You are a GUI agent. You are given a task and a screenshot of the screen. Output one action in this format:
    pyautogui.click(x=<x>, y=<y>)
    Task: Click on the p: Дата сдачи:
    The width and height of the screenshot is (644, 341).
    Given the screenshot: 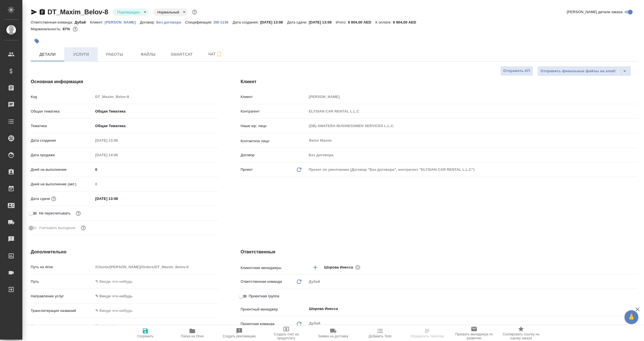 What is the action you would take?
    pyautogui.click(x=298, y=22)
    